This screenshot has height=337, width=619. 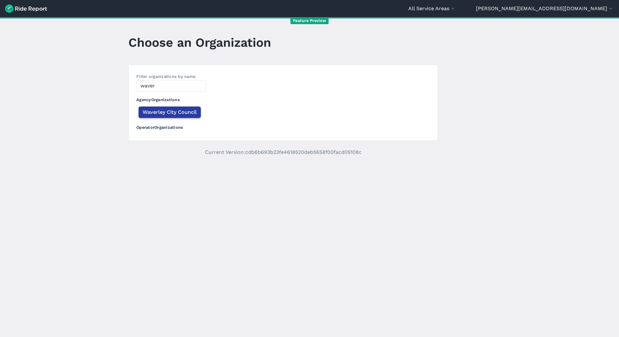 What do you see at coordinates (432, 9) in the screenshot?
I see `button: All Service Areas` at bounding box center [432, 9].